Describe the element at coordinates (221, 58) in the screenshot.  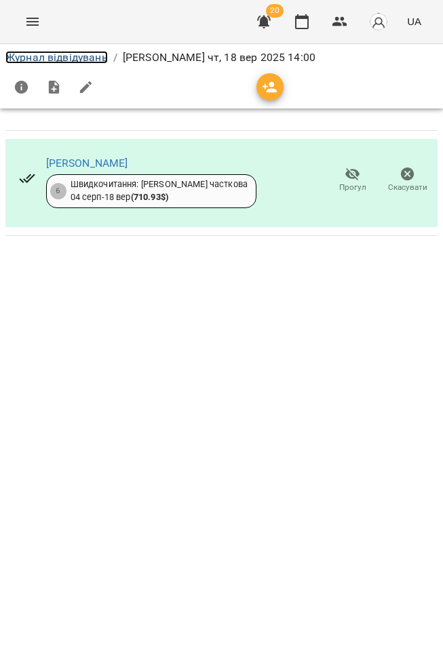
I see `nav: breadcrumb` at that location.